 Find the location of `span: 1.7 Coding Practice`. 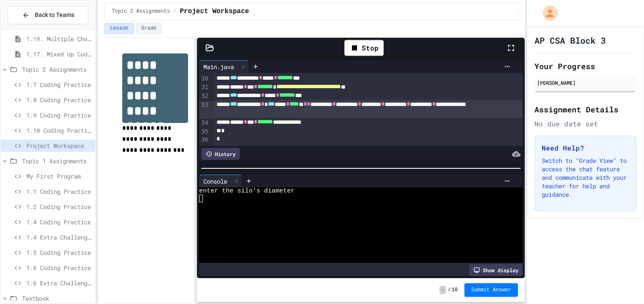

span: 1.7 Coding Practice is located at coordinates (59, 84).